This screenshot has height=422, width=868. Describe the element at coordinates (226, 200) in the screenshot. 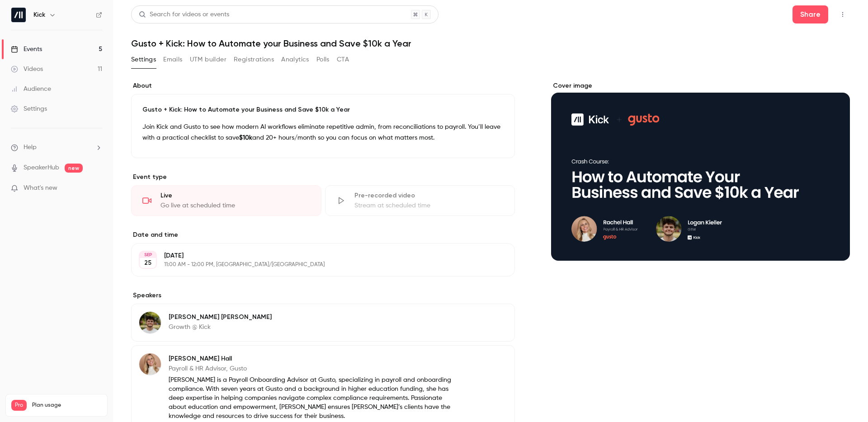

I see `div: LiveGo live at scheduled time` at that location.